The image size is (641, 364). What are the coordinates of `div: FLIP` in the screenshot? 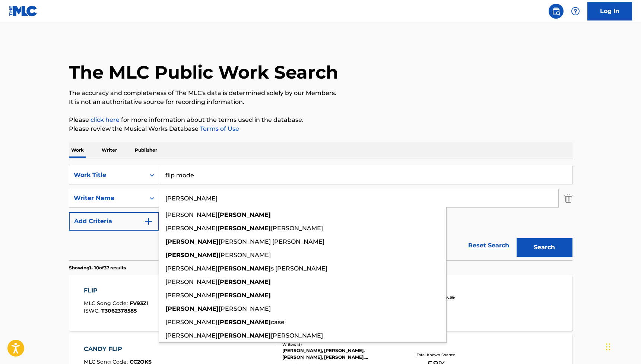 It's located at (116, 290).